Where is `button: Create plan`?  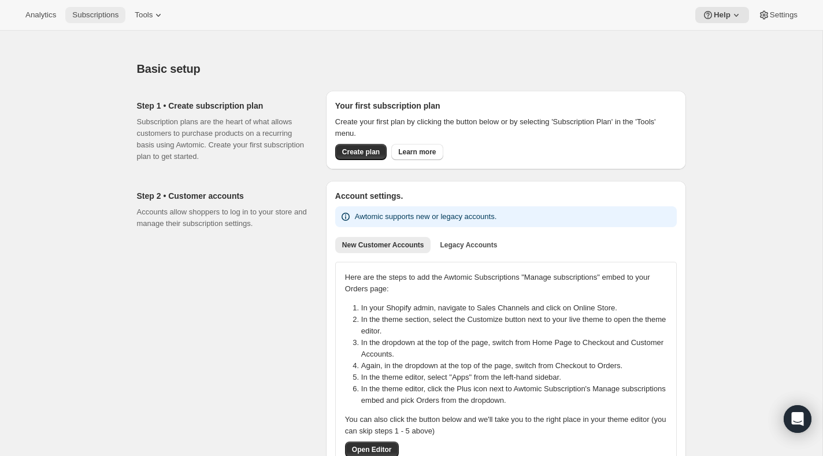
button: Create plan is located at coordinates (361, 152).